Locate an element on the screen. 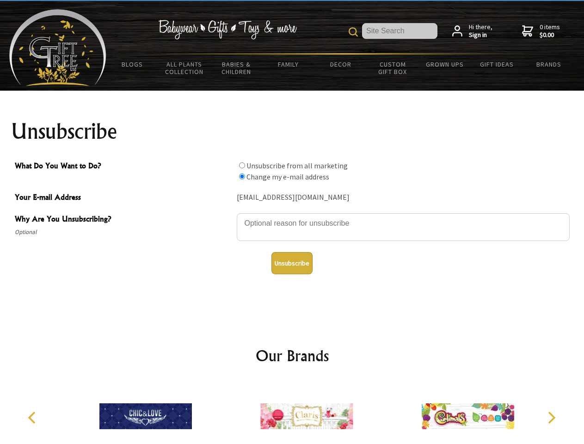  a: Babies & Children is located at coordinates (236, 68).